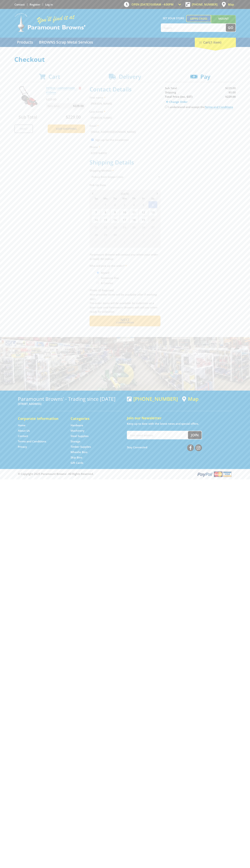 The width and height of the screenshot is (250, 868). What do you see at coordinates (195, 435) in the screenshot?
I see `button: Join` at bounding box center [195, 435].